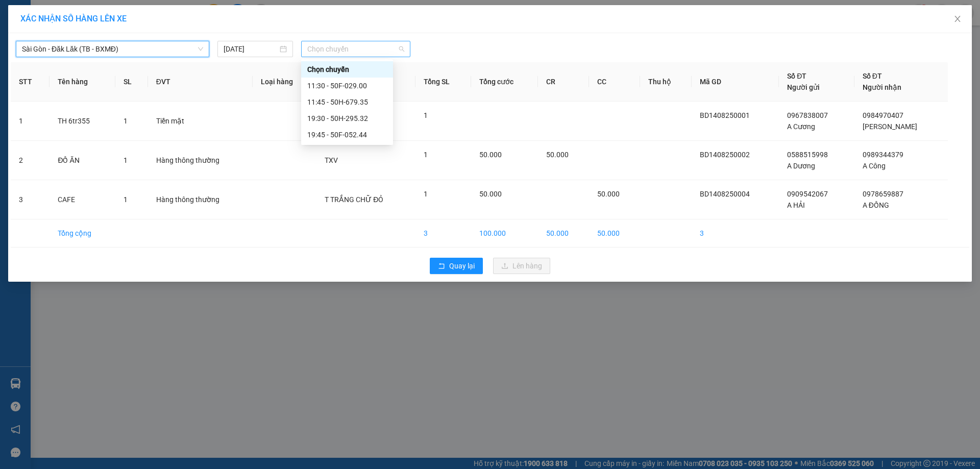  Describe the element at coordinates (443, 82) in the screenshot. I see `th: Tổng SL` at that location.